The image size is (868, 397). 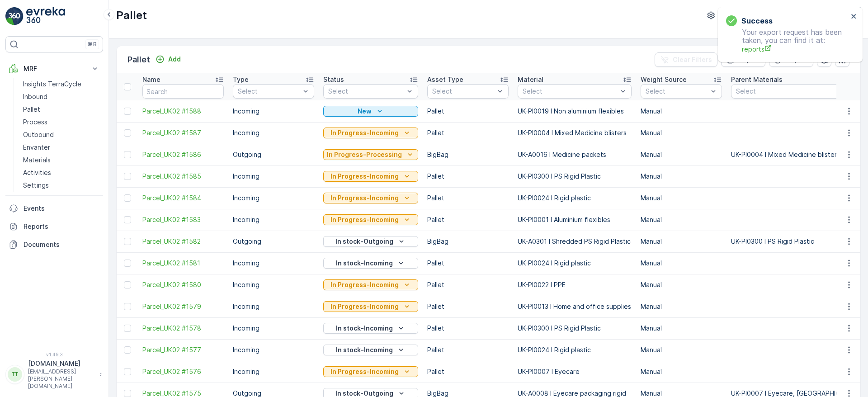 What do you see at coordinates (183, 111) in the screenshot?
I see `span: Parcel_UK02 #1588` at bounding box center [183, 111].